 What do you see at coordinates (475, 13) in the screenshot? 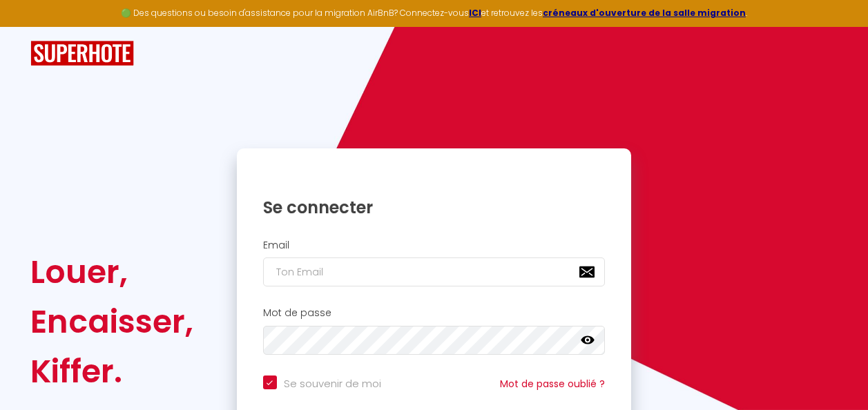
I see `strong: ICI` at bounding box center [475, 13].